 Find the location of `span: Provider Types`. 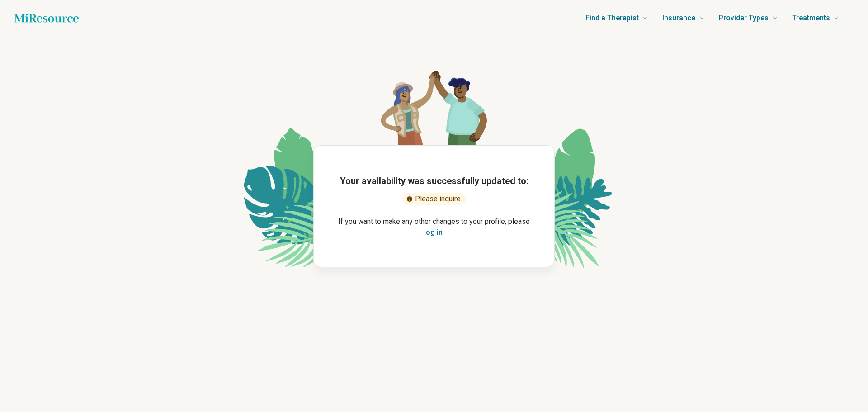

span: Provider Types is located at coordinates (743, 18).